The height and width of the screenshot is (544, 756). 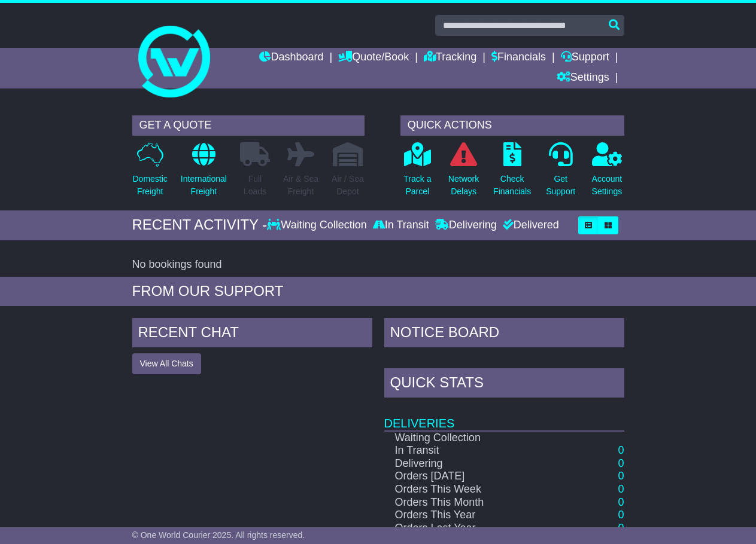 I want to click on a: Support, so click(x=585, y=58).